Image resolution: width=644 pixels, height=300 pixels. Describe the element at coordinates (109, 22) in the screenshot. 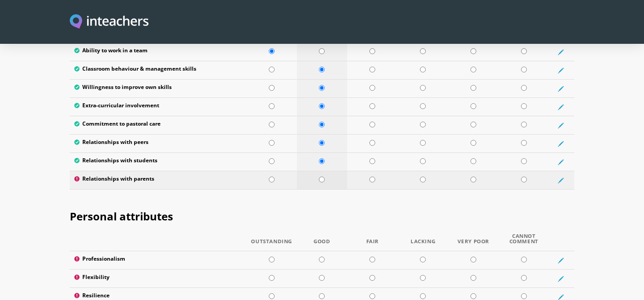

I see `a: Visit this site's homepage` at that location.